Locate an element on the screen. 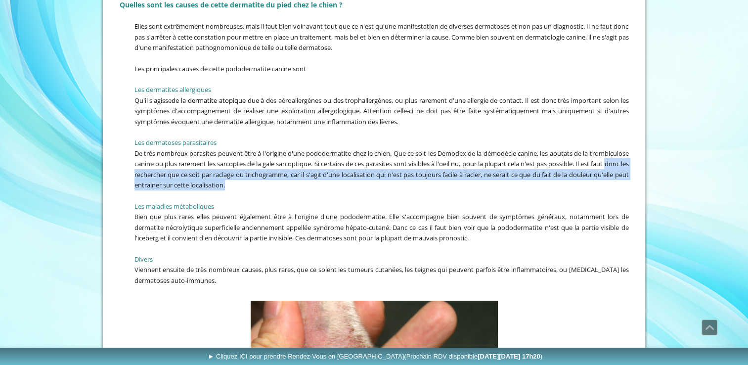 The width and height of the screenshot is (748, 365). span: Les dermatoses parasitaires is located at coordinates (176, 142).